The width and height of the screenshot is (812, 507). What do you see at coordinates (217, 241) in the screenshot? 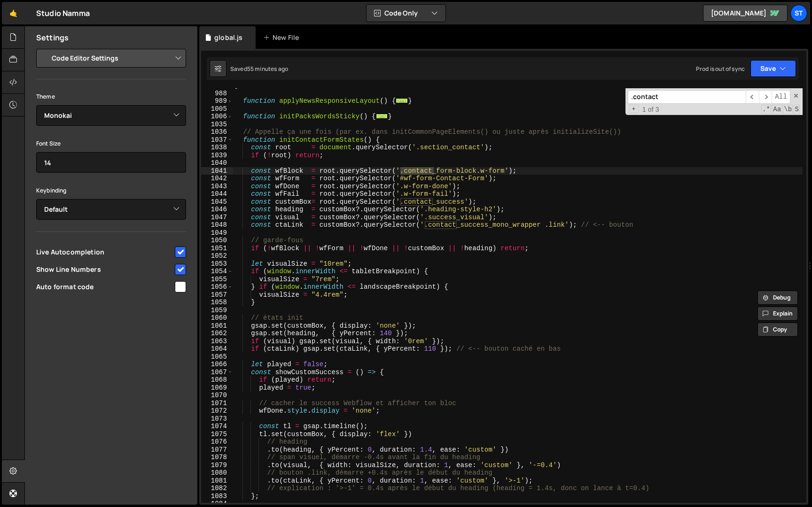
I see `div: 1050` at bounding box center [217, 241].